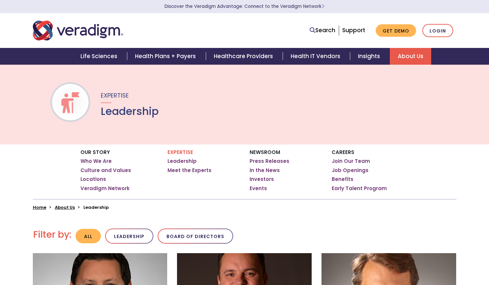  I want to click on a: Culture and Values, so click(106, 170).